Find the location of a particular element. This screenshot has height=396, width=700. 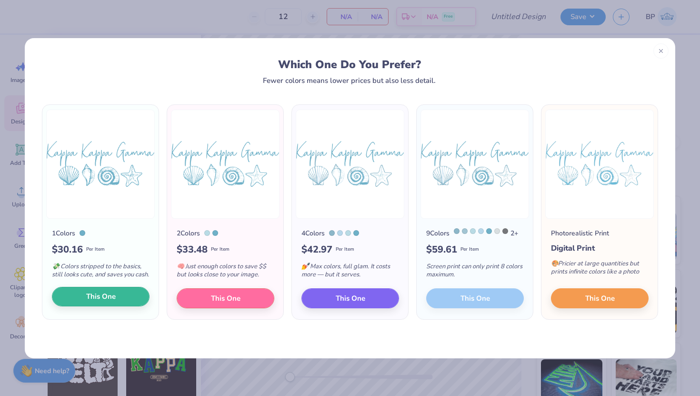

div: Cool Gray 9 C is located at coordinates (505, 231).